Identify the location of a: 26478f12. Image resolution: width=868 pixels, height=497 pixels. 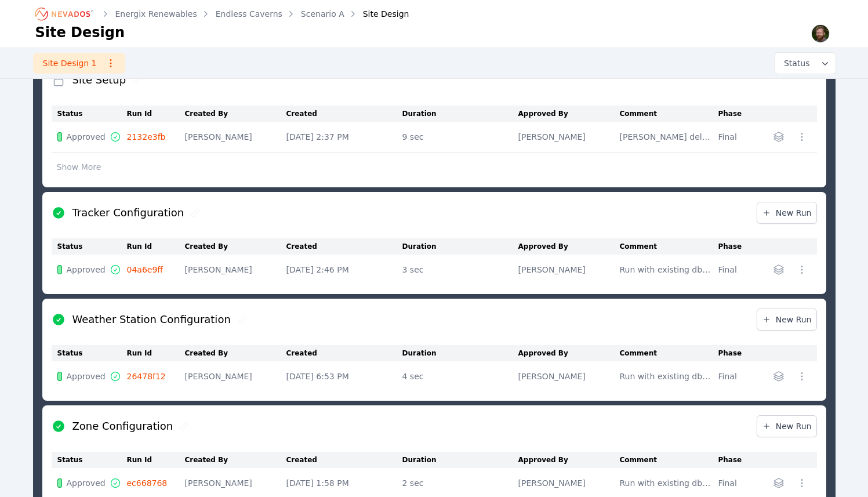
(146, 376).